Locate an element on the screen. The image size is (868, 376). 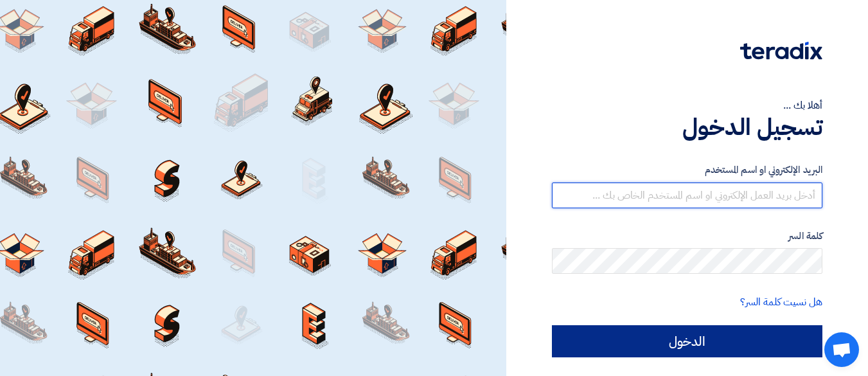
h1: تسجيل الدخول is located at coordinates (687, 127).